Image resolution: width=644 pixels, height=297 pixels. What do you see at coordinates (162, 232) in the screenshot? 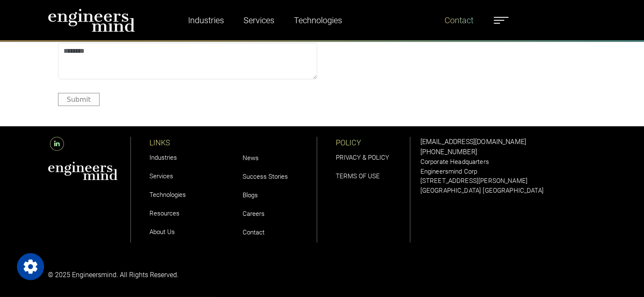
I see `a: About Us` at bounding box center [162, 232].